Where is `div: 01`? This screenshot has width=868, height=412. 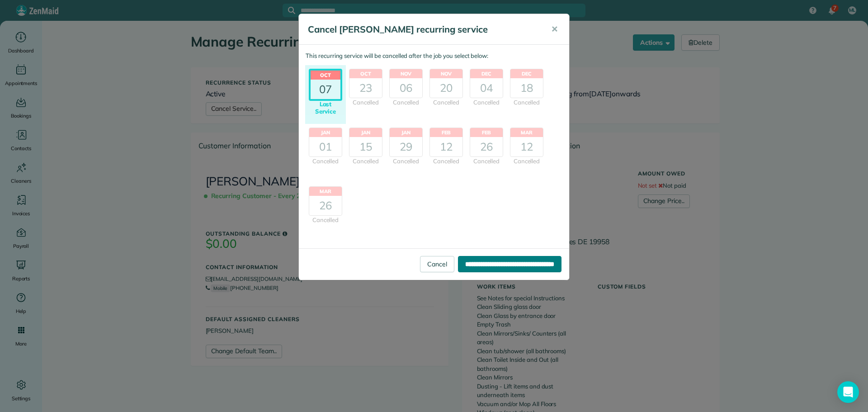
div: 01 is located at coordinates (326, 147).